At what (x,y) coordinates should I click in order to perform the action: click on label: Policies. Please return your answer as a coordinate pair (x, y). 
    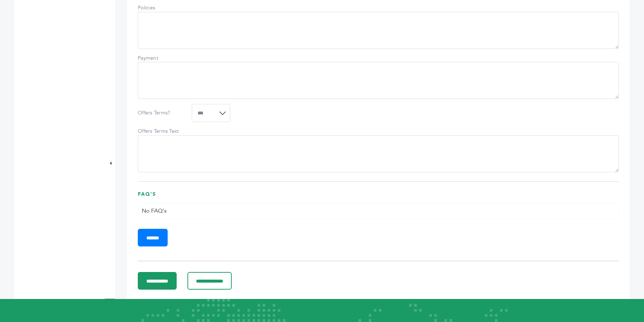
    Looking at the image, I should click on (163, 8).